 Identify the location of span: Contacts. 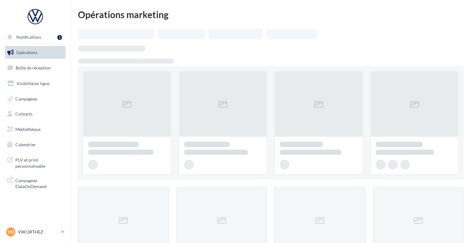
(24, 114).